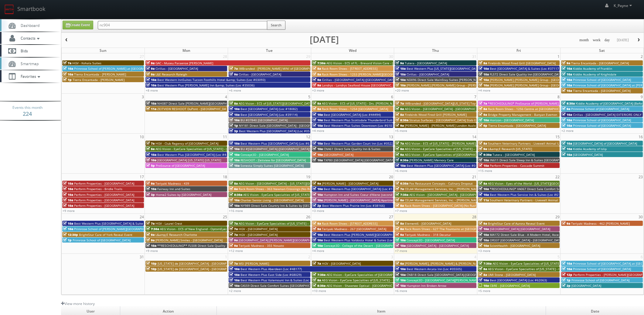 The width and height of the screenshot is (644, 315). What do you see at coordinates (150, 195) in the screenshot?
I see `span: 3p` at bounding box center [150, 195].